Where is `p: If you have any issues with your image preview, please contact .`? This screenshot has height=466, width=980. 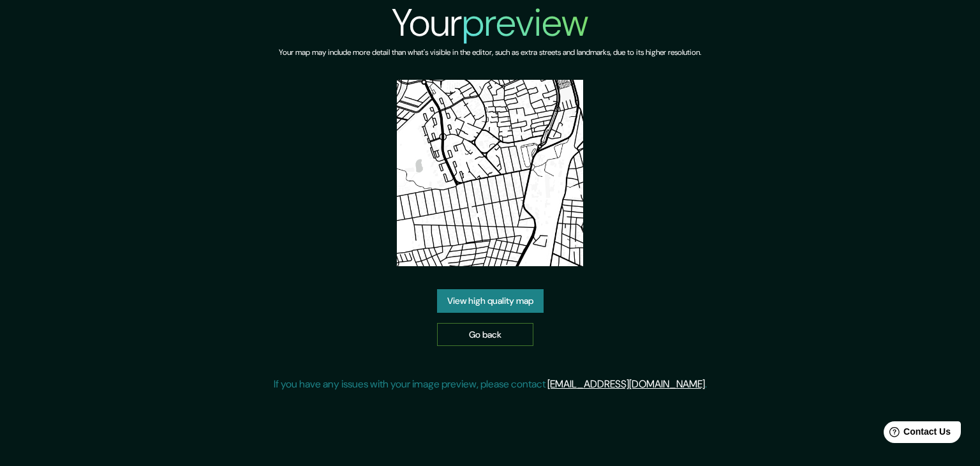 p: If you have any issues with your image preview, please contact . is located at coordinates (490, 384).